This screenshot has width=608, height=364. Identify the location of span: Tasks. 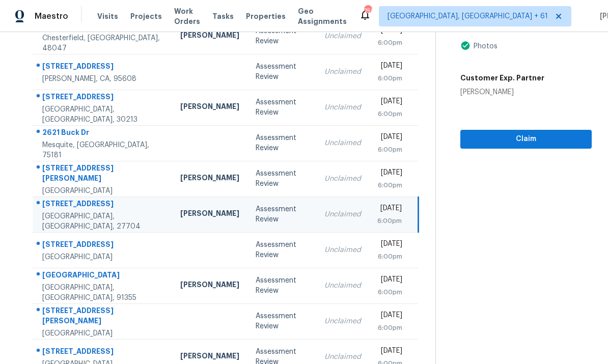
(223, 16).